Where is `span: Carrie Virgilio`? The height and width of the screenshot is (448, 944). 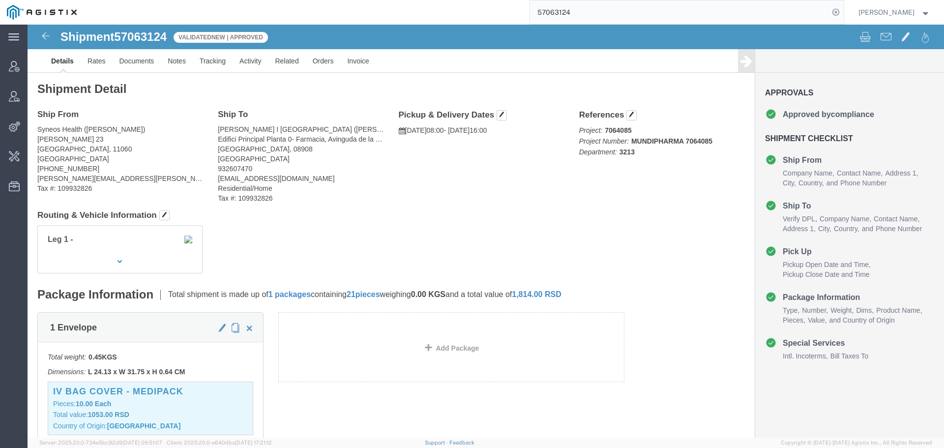
span: Carrie Virgilio is located at coordinates (887, 12).